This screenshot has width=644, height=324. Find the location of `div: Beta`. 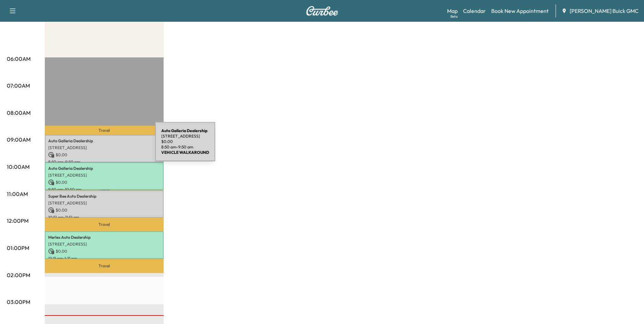

div: Beta is located at coordinates (454, 16).